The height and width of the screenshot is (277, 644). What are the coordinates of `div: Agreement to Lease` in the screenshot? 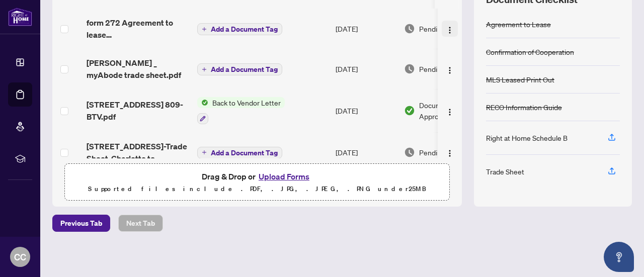 It's located at (518, 24).